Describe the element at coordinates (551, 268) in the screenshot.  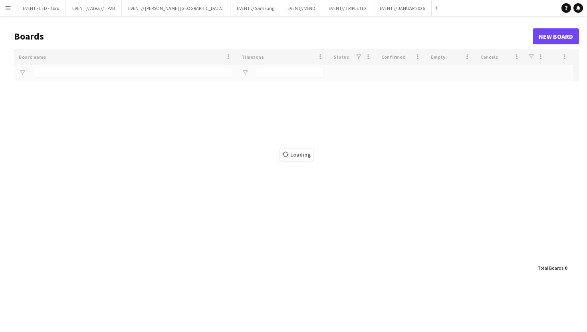
I see `span: Total Boards` at that location.